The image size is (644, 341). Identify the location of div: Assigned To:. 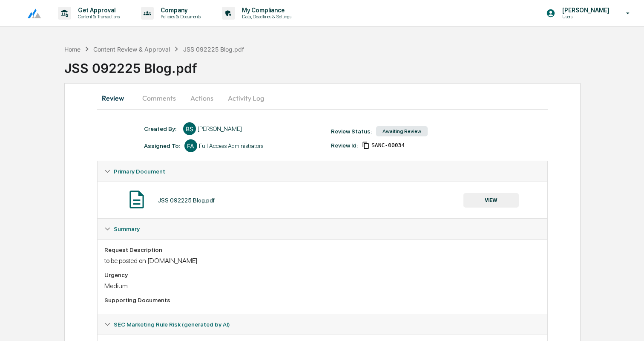
(162, 146).